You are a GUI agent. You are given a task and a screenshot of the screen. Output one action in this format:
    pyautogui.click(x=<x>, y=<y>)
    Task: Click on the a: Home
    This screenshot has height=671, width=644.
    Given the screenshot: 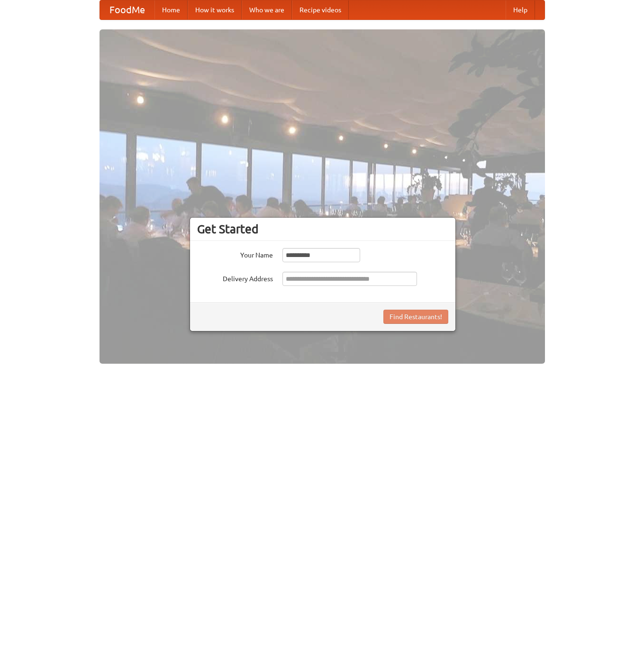 What is the action you would take?
    pyautogui.click(x=171, y=10)
    